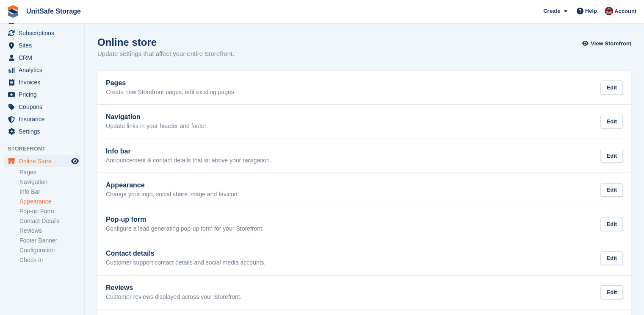 The image size is (644, 315). What do you see at coordinates (364, 224) in the screenshot?
I see `a: Pop-up form Configure a lead generating pop-up form for your Storefront. Edit` at bounding box center [364, 224].